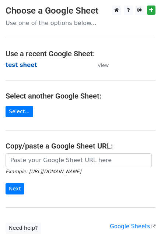 The height and width of the screenshot is (243, 161). What do you see at coordinates (99, 65) in the screenshot?
I see `a: View` at bounding box center [99, 65].